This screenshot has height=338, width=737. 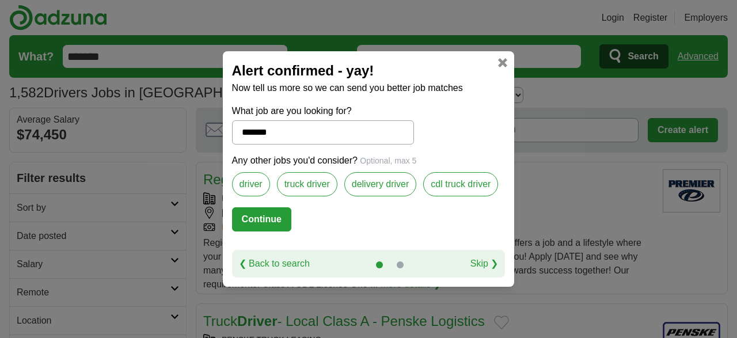 I want to click on label: delivery driver, so click(x=380, y=184).